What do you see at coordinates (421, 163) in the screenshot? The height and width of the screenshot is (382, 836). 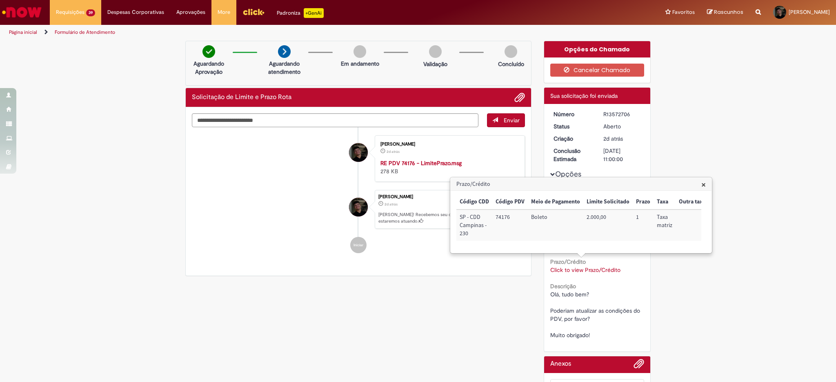 I see `strong: RE PDV 74176 - LimitePrazo.msg` at bounding box center [421, 163].